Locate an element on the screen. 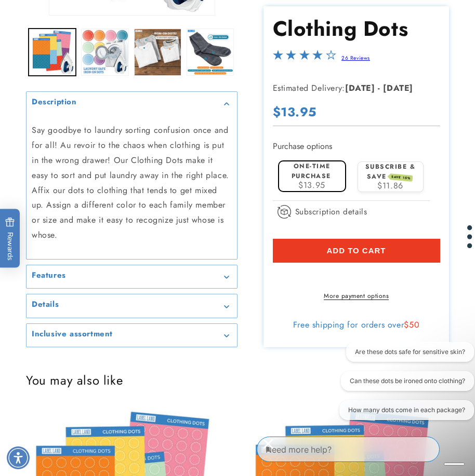 Image resolution: width=475 pixels, height=476 pixels. summary: Description is located at coordinates (131, 104).